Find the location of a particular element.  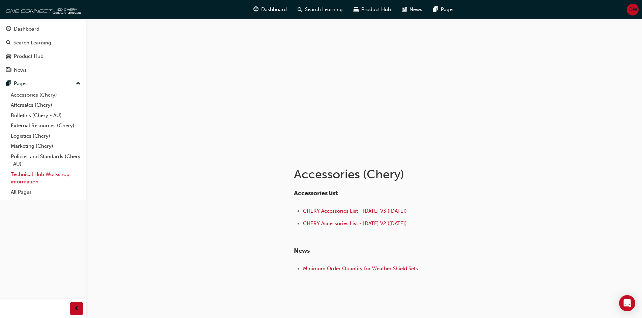

span: Accessories list is located at coordinates (316, 193).